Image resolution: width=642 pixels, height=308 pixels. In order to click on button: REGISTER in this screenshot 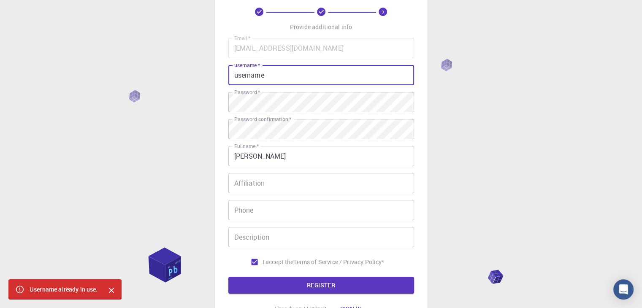, I will do `click(321, 285)`.